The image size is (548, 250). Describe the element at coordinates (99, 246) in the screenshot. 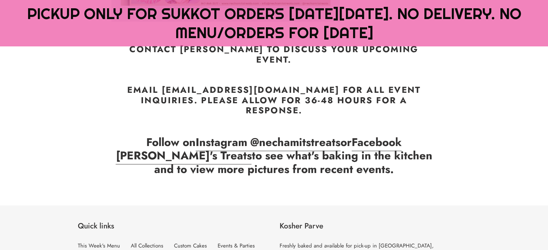

I see `a: This Week's Menu` at that location.